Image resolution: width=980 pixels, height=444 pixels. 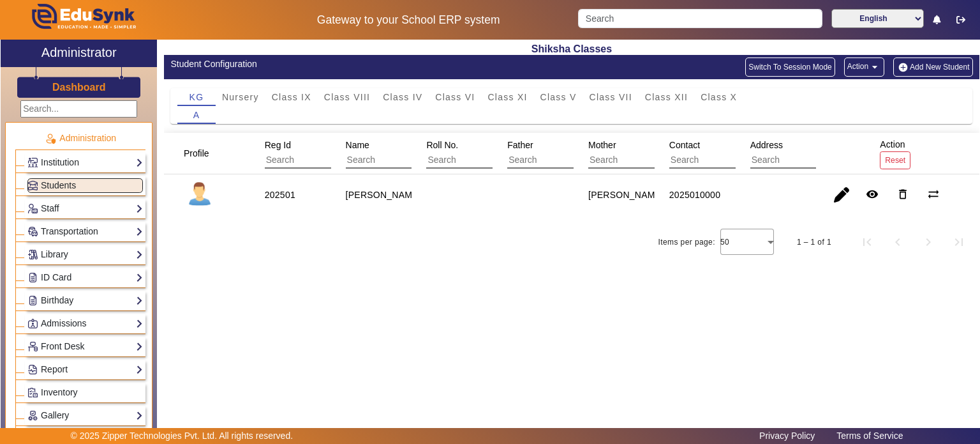 What do you see at coordinates (813, 154) in the screenshot?
I see `div: Address` at bounding box center [813, 154].